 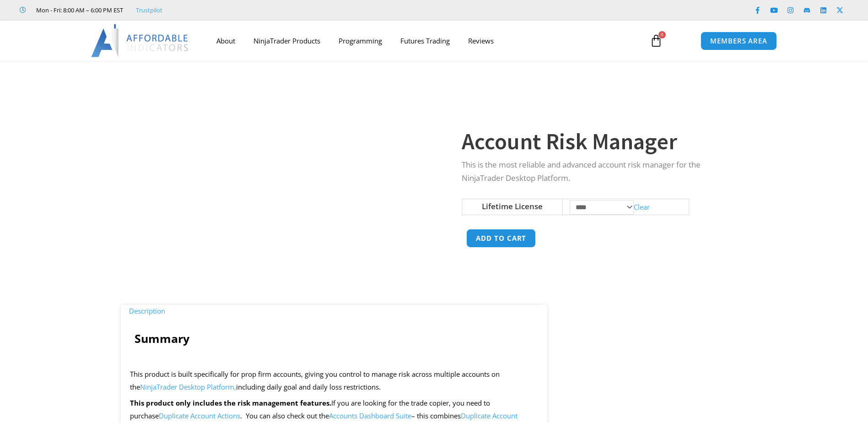 What do you see at coordinates (149, 10) in the screenshot?
I see `a: Trustpilot` at bounding box center [149, 10].